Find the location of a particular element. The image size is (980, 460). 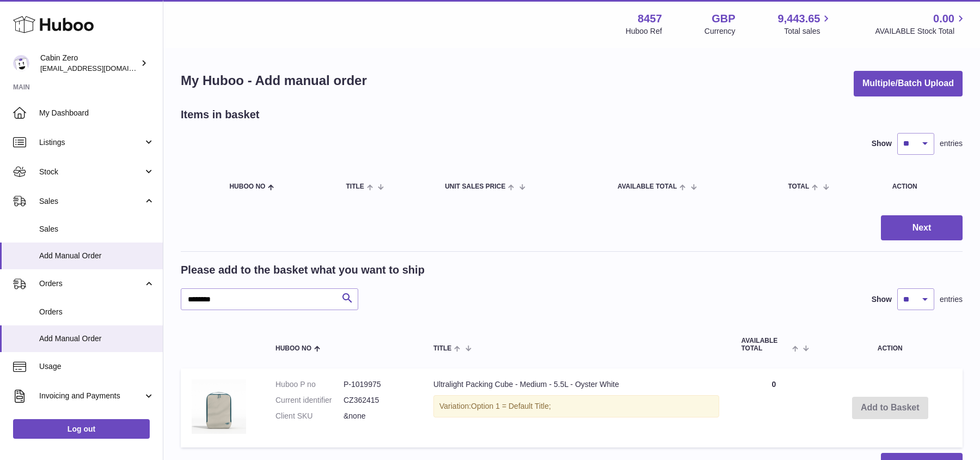

dd: CZ362415 is located at coordinates (377, 400).